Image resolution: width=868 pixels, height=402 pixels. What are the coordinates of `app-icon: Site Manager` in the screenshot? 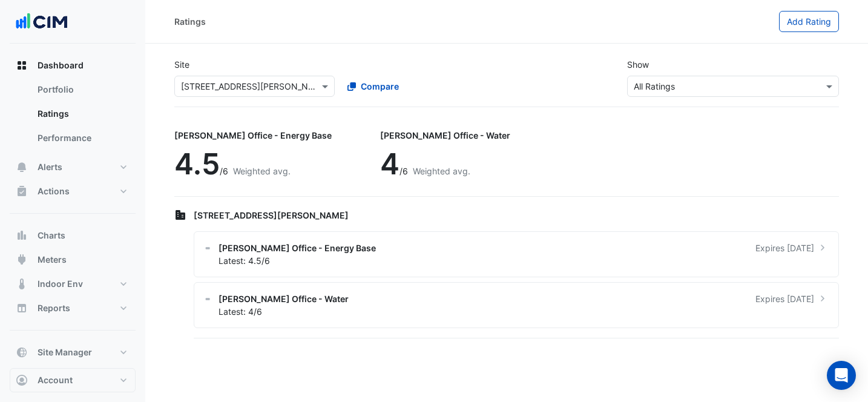 It's located at (22, 352).